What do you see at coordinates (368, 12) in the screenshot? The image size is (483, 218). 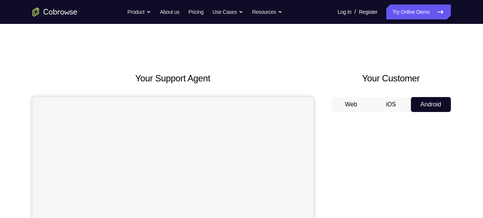 I see `a: Register` at bounding box center [368, 12].